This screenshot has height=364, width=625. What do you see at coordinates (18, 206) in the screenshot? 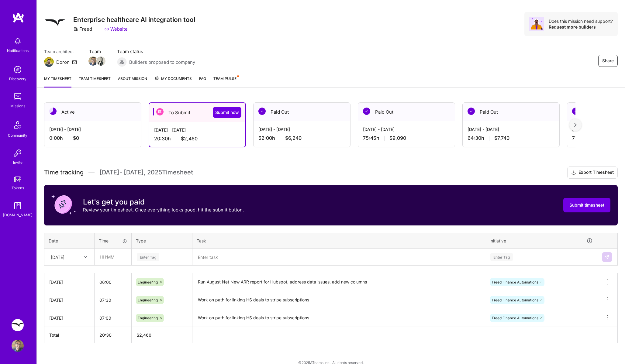
I see `img: guide book` at bounding box center [18, 206].